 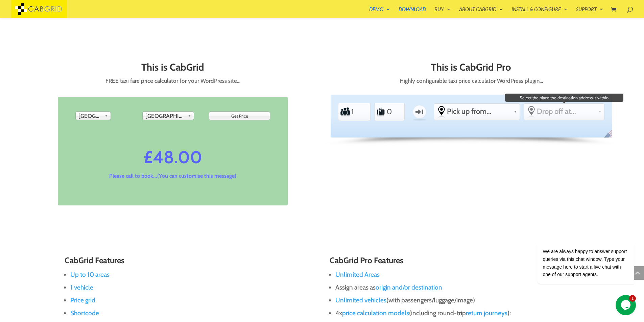 What do you see at coordinates (177, 157) in the screenshot?
I see `i: 48.00` at bounding box center [177, 157].